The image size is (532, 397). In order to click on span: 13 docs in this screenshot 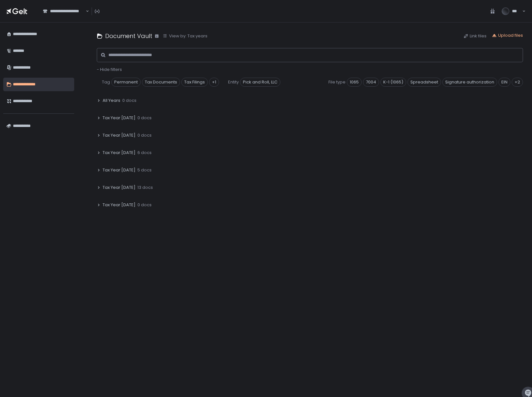, I will do `click(145, 188)`.